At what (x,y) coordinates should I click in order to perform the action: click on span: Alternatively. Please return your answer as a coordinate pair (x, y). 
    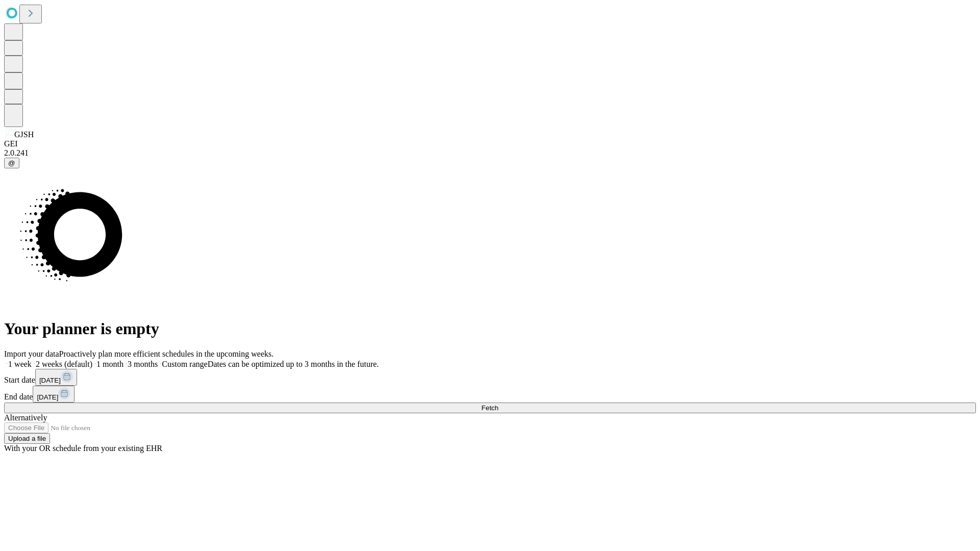
    Looking at the image, I should click on (26, 418).